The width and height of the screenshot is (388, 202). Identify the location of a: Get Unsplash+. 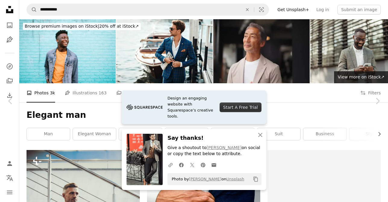
(293, 10).